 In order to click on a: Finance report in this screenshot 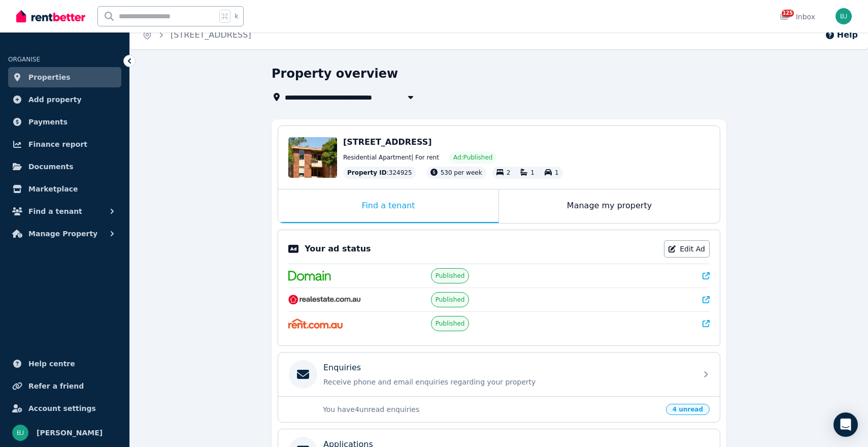, I will do `click(64, 144)`.